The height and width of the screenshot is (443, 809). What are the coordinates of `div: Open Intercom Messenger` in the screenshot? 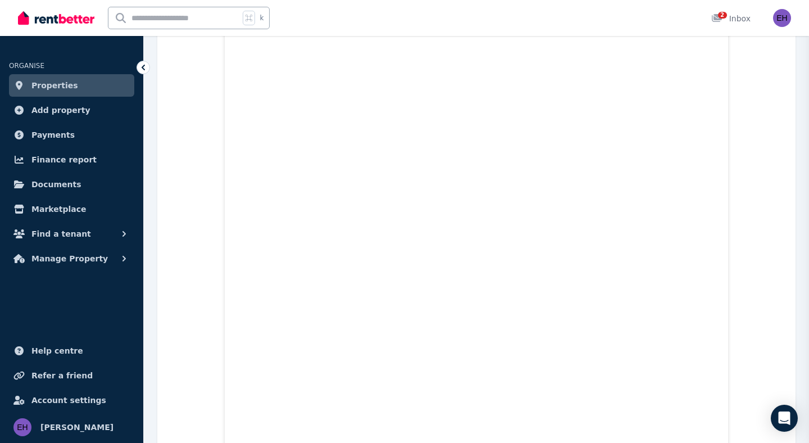 It's located at (785, 418).